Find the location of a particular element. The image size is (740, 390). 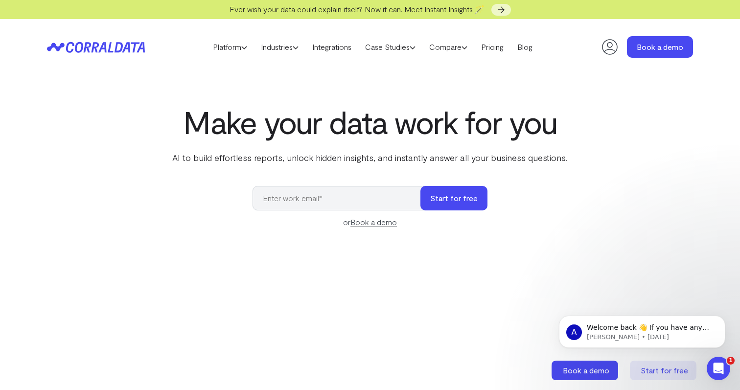

a: Industries is located at coordinates (280, 47).